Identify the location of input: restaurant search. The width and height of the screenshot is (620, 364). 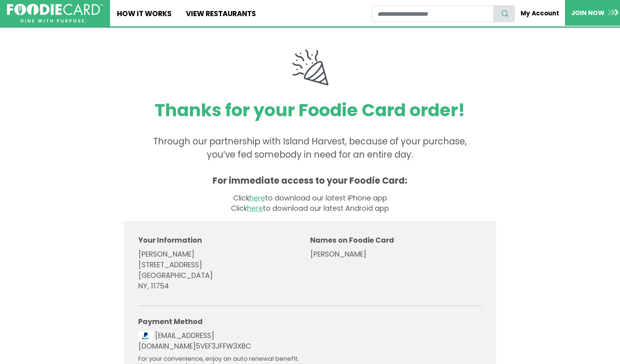
(433, 13).